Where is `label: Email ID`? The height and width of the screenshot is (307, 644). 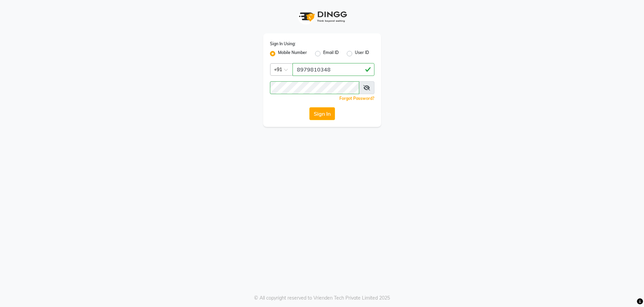 label: Email ID is located at coordinates (331, 54).